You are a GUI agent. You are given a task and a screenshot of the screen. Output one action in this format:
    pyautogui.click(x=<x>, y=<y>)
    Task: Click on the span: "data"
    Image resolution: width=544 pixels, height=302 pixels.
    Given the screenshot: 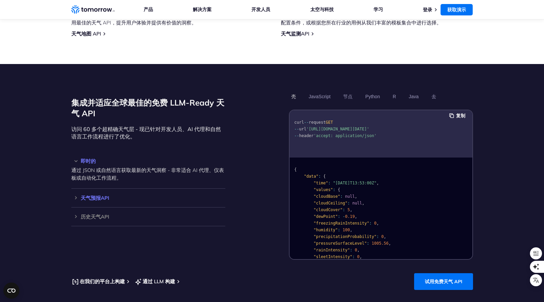 What is the action you would take?
    pyautogui.click(x=311, y=176)
    